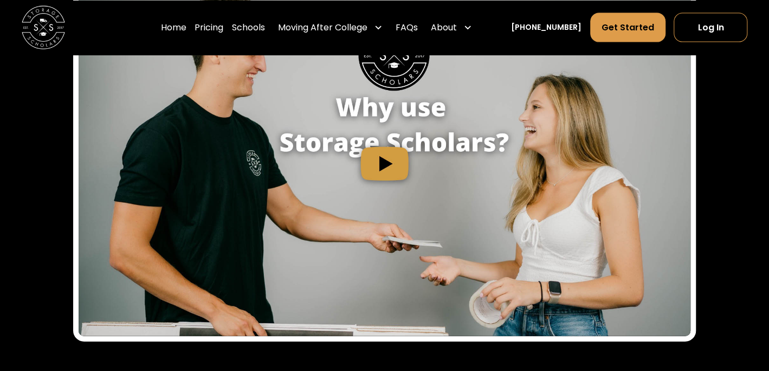 The width and height of the screenshot is (769, 371). What do you see at coordinates (711, 27) in the screenshot?
I see `a: Log In` at bounding box center [711, 27].